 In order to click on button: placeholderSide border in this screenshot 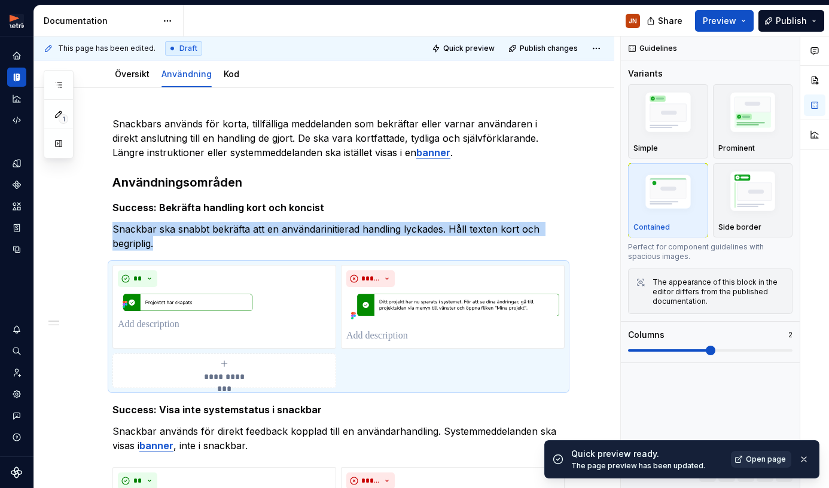, I will do `click(753, 200)`.